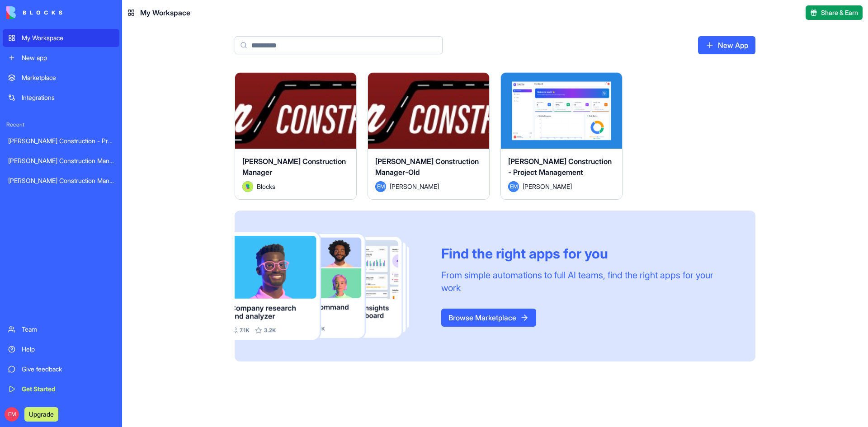 The image size is (868, 427). I want to click on div: Give feedback, so click(68, 369).